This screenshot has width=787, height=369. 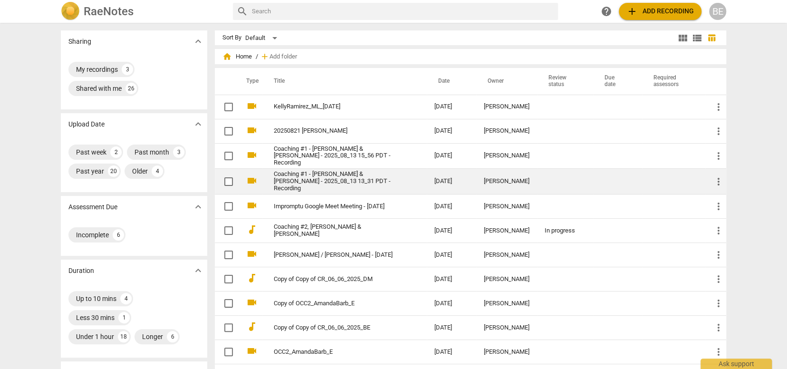 What do you see at coordinates (99, 88) in the screenshot?
I see `div: Shared with me` at bounding box center [99, 88].